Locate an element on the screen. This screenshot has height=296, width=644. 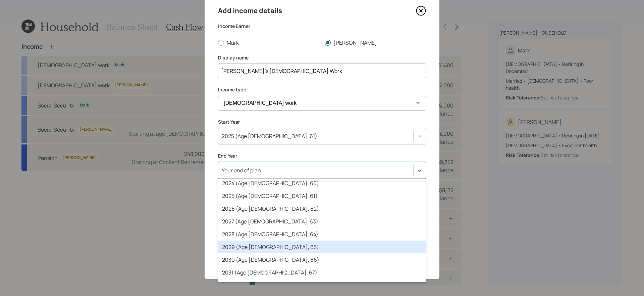
label: Start Year is located at coordinates (322, 122).